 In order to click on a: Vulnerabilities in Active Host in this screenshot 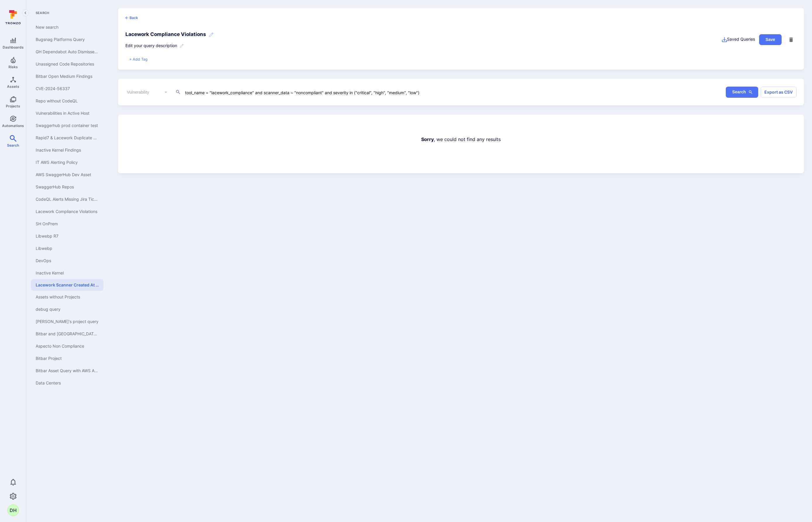, I will do `click(67, 113)`.